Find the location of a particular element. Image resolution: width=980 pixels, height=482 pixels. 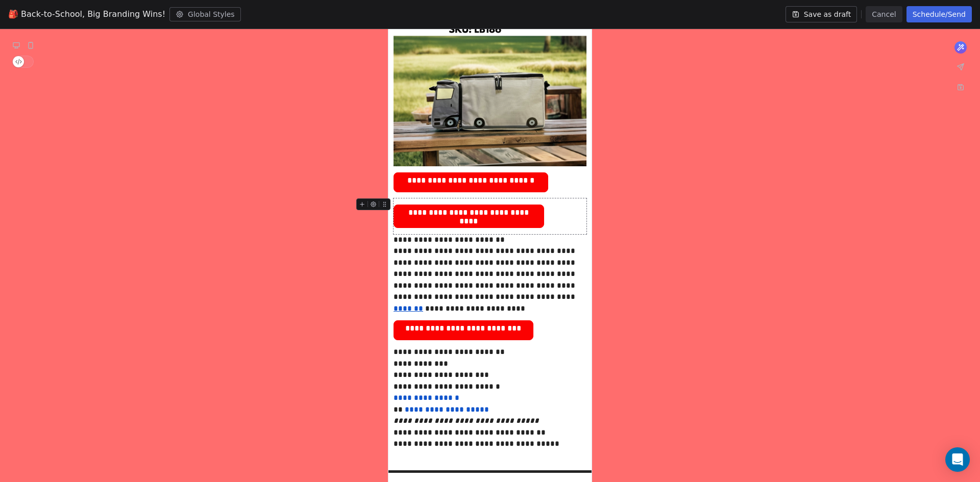

div: Open Intercom Messenger is located at coordinates (958, 460).